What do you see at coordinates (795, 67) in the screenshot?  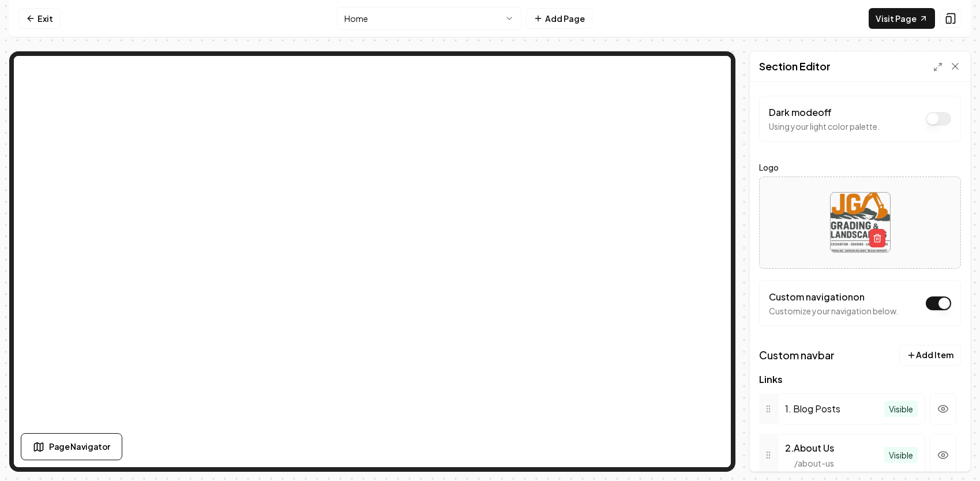 I see `h2: Section Editor` at bounding box center [795, 67].